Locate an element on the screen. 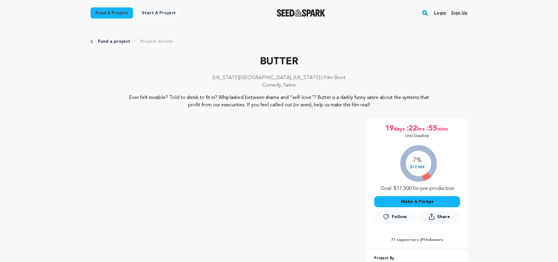 Image resolution: width=558 pixels, height=262 pixels. button: Share is located at coordinates (439, 217).